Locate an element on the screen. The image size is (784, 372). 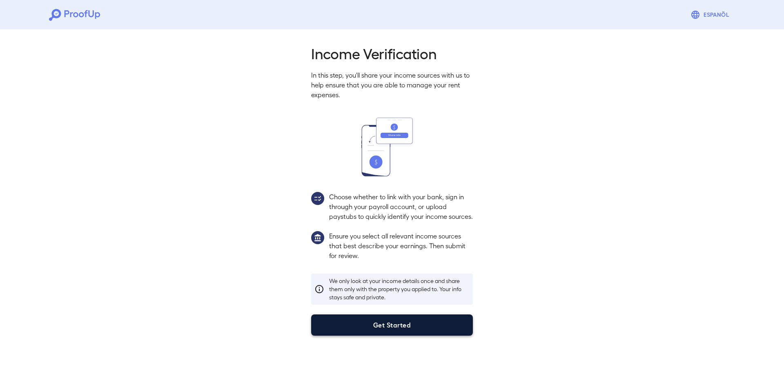
button: Get Started is located at coordinates (392, 325).